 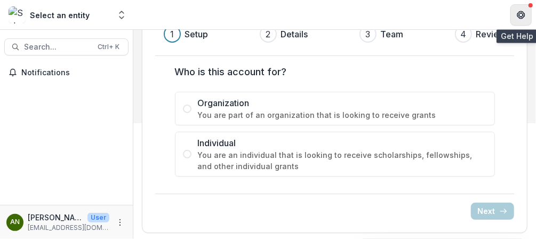 I want to click on p: User, so click(x=98, y=218).